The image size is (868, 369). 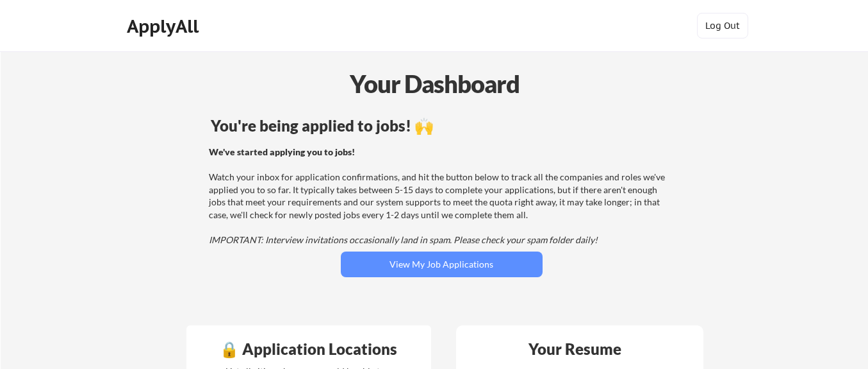 What do you see at coordinates (723, 26) in the screenshot?
I see `button: Log Out` at bounding box center [723, 26].